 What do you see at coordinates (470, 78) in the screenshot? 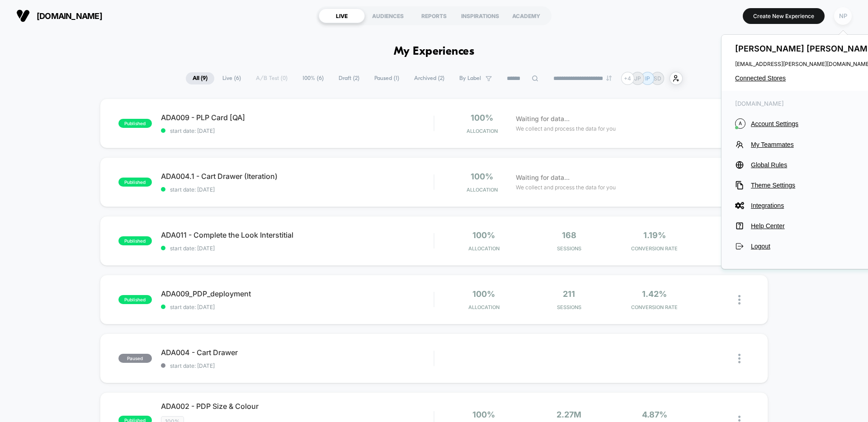
I see `span: By Label` at bounding box center [470, 78].